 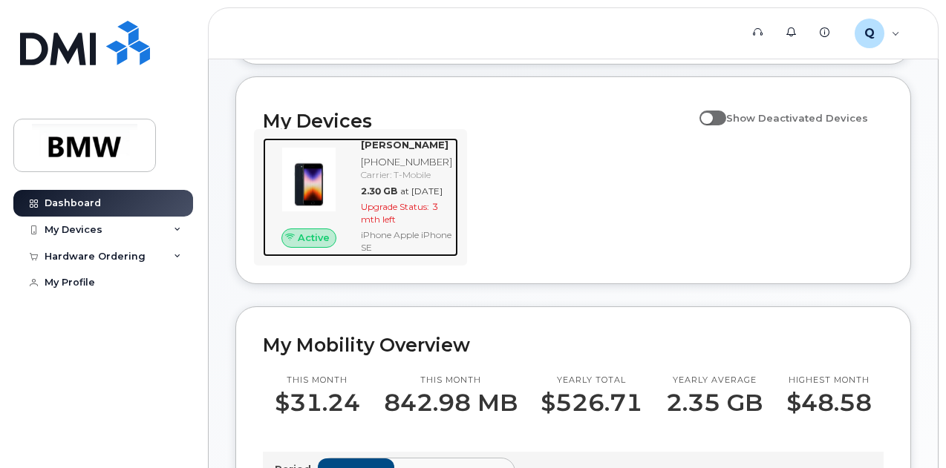 What do you see at coordinates (317, 403) in the screenshot?
I see `p: $31.24` at bounding box center [317, 403].